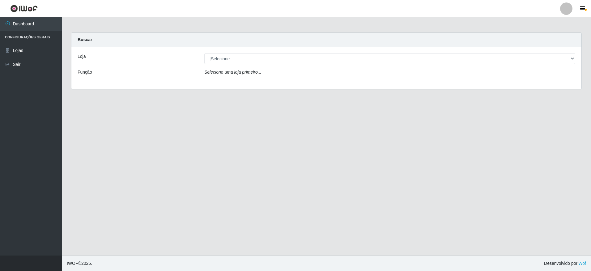 Image resolution: width=591 pixels, height=271 pixels. Describe the element at coordinates (79, 263) in the screenshot. I see `span: © 2025 .` at that location.